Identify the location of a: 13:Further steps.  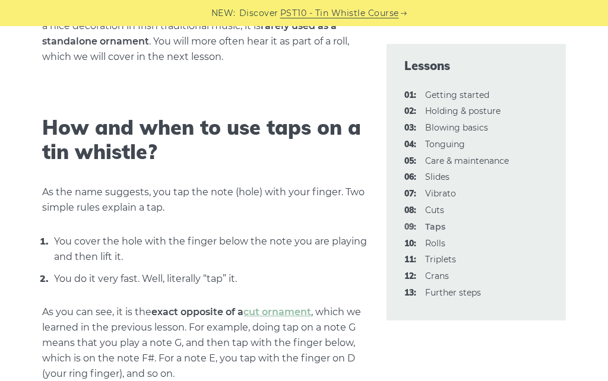
(453, 293).